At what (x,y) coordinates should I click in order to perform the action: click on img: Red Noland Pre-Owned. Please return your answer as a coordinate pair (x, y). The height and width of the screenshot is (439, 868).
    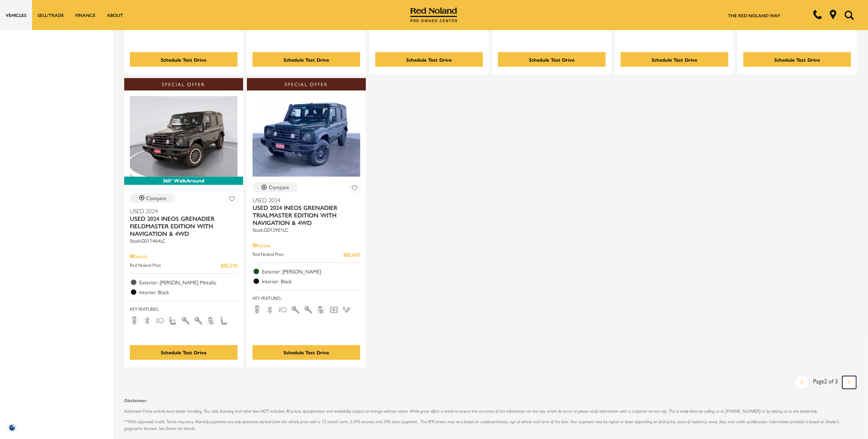
    Looking at the image, I should click on (434, 15).